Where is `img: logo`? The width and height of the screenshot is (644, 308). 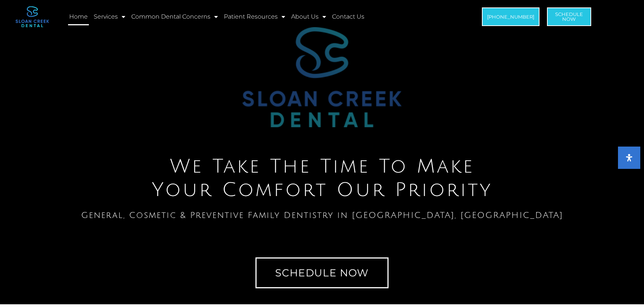
img: logo is located at coordinates (32, 16).